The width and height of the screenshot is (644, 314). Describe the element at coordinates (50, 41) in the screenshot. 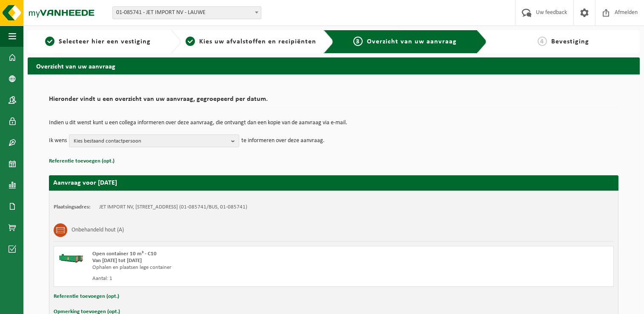

I see `span: 1` at that location.